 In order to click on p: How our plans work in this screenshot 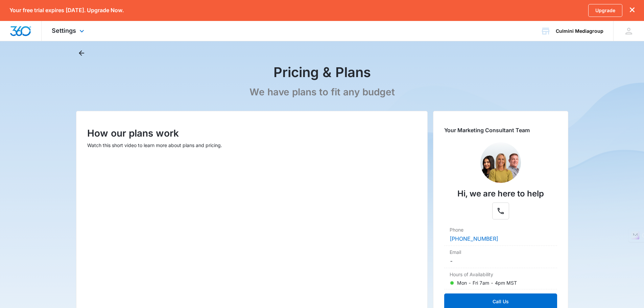, I will do `click(252, 133)`.